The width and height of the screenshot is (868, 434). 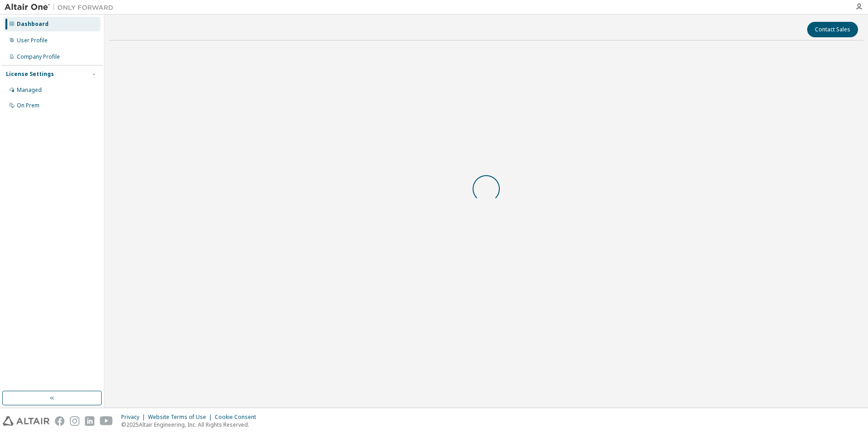 What do you see at coordinates (59, 420) in the screenshot?
I see `img: facebook.svg` at bounding box center [59, 420].